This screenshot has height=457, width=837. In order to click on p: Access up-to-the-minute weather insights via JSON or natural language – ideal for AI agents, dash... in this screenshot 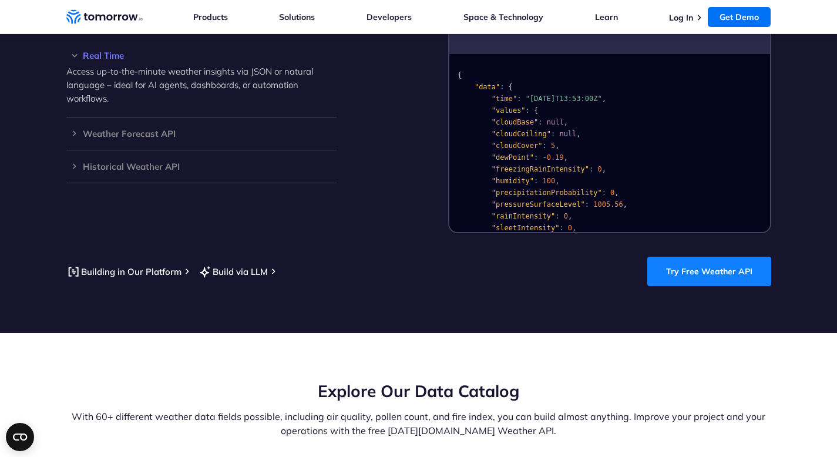, I will do `click(202, 85)`.